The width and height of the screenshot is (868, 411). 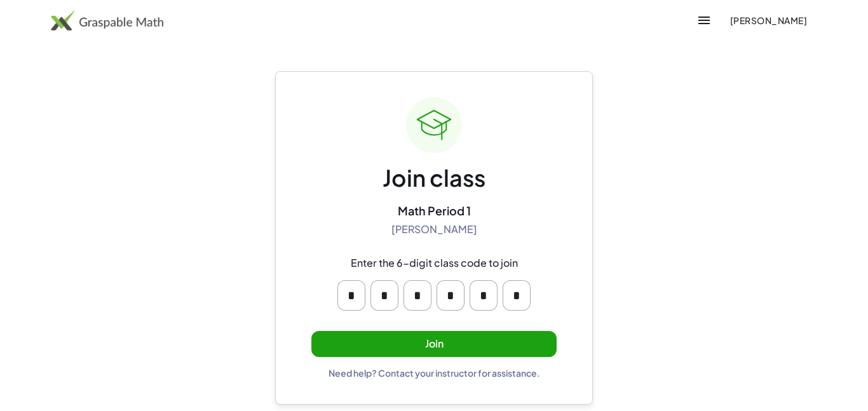 What do you see at coordinates (483, 295) in the screenshot?
I see `input: Please enter OTP character 5` at bounding box center [483, 295].